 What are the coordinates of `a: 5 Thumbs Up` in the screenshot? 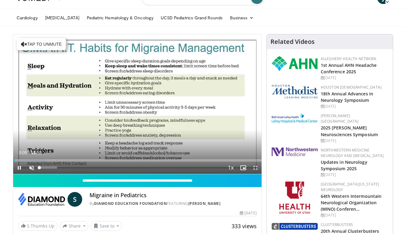 It's located at (38, 225).